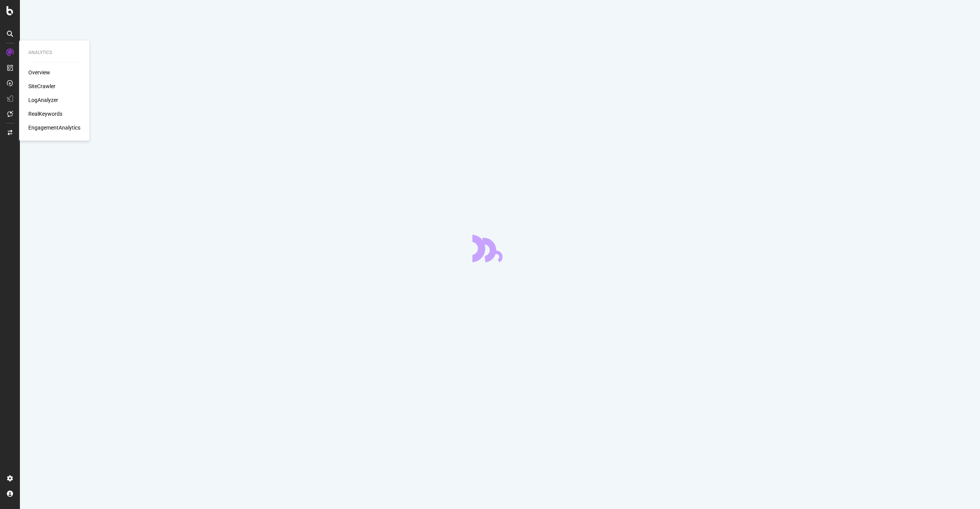  Describe the element at coordinates (41, 86) in the screenshot. I see `div: SiteCrawler` at that location.